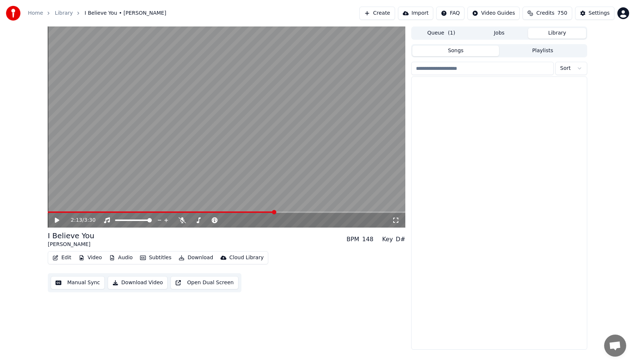 This screenshot has width=635, height=364. What do you see at coordinates (35, 13) in the screenshot?
I see `a: Home` at bounding box center [35, 13].